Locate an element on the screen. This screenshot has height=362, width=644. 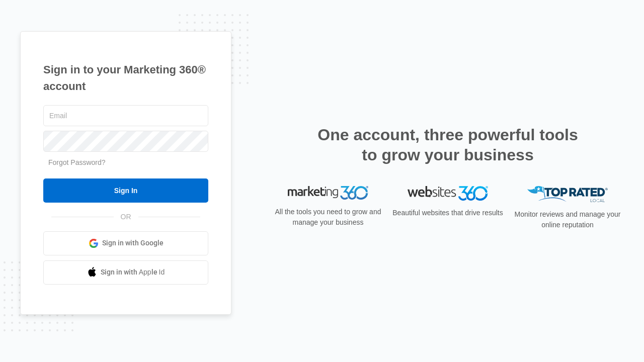
img: Websites 360 is located at coordinates (447, 193).